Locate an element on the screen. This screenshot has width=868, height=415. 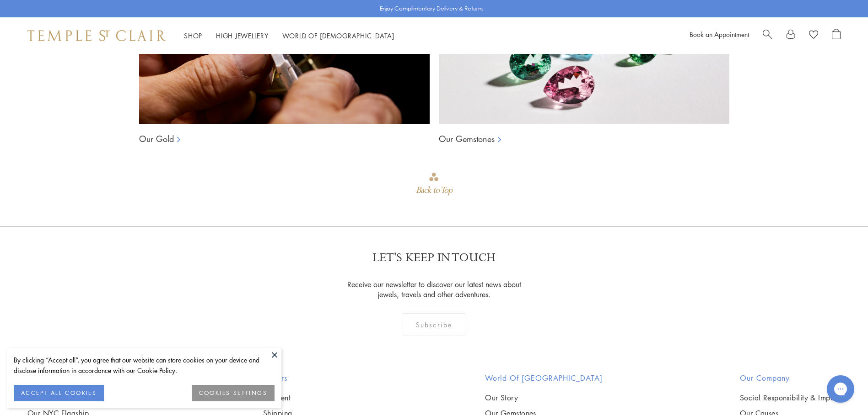
h2: Our Company is located at coordinates (790, 379).